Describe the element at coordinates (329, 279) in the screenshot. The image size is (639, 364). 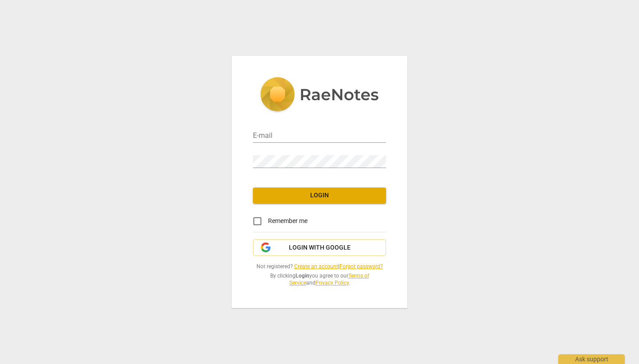
I see `a: Terms of Service` at that location.